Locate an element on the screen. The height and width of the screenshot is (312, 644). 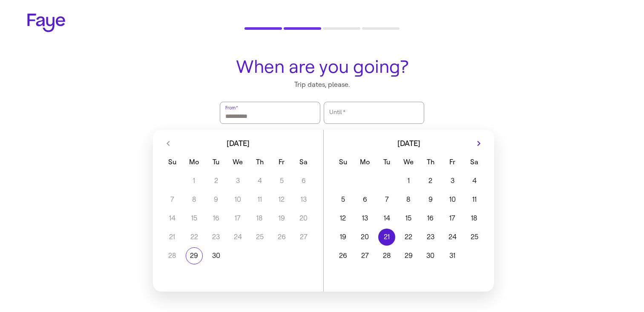
button: 17 is located at coordinates (452, 218).